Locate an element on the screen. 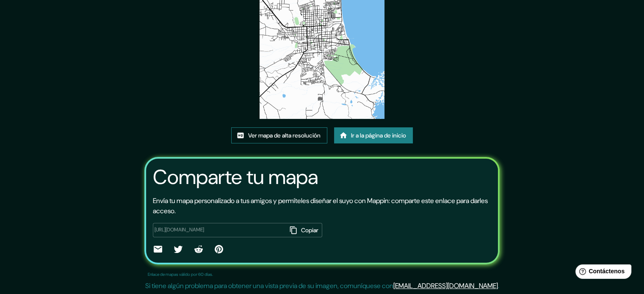 Image resolution: width=644 pixels, height=294 pixels. font: Copiar is located at coordinates (309, 230).